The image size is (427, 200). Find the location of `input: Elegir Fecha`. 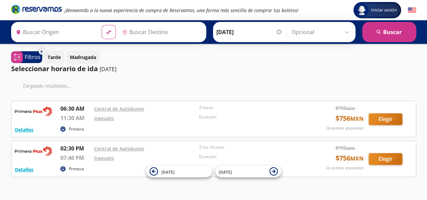

input: Elegir Fecha is located at coordinates (249, 32).